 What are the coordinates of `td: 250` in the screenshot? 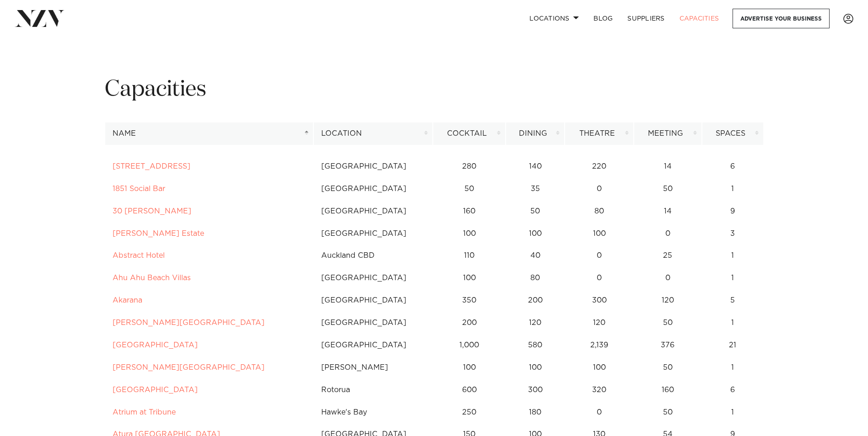 It's located at (469, 413).